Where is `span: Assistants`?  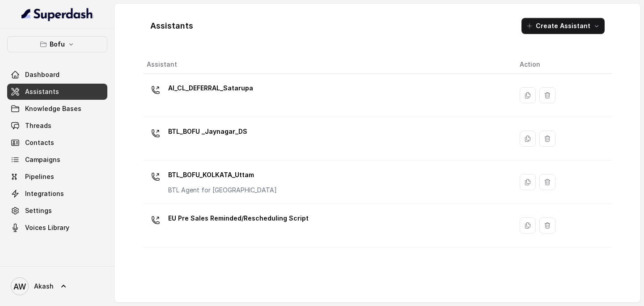
span: Assistants is located at coordinates (42, 92).